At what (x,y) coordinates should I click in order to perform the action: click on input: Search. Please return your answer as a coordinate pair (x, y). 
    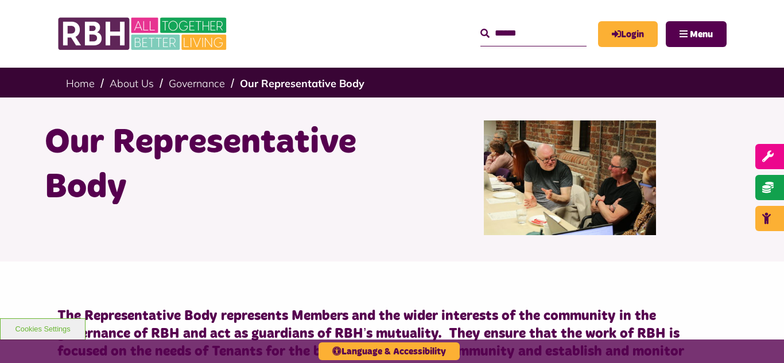
    Looking at the image, I should click on (533, 33).